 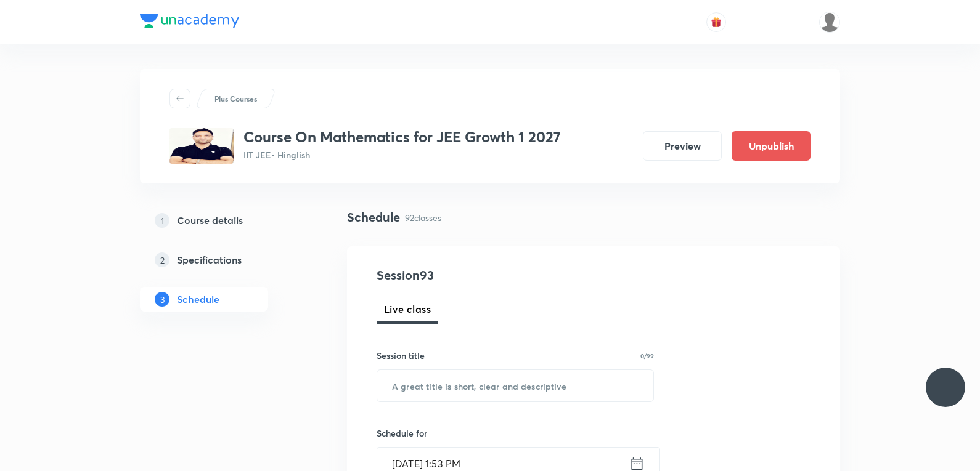 What do you see at coordinates (716, 22) in the screenshot?
I see `img: avatar` at bounding box center [716, 22].